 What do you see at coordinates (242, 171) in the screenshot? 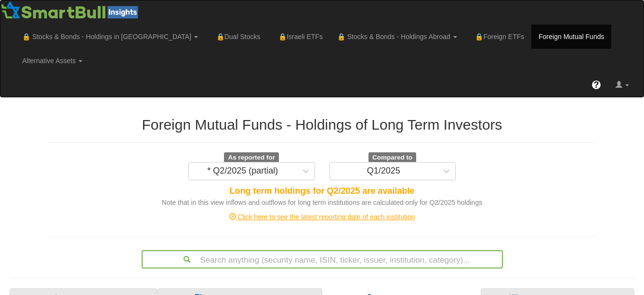
I see `div: * Q2/2025 (partial)` at bounding box center [242, 171].